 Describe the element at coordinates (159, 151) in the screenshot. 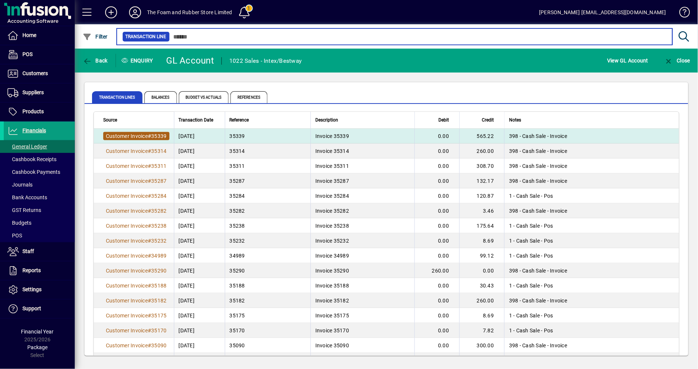

I see `span: 35314` at that location.